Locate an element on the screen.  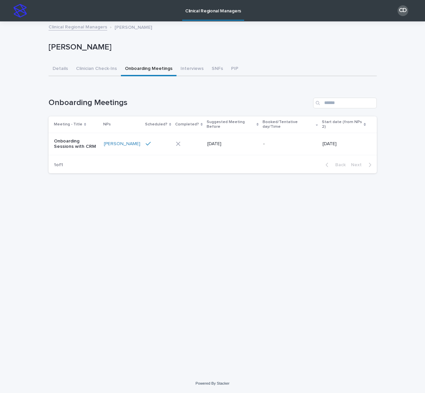
button: Back is located at coordinates (334, 165).